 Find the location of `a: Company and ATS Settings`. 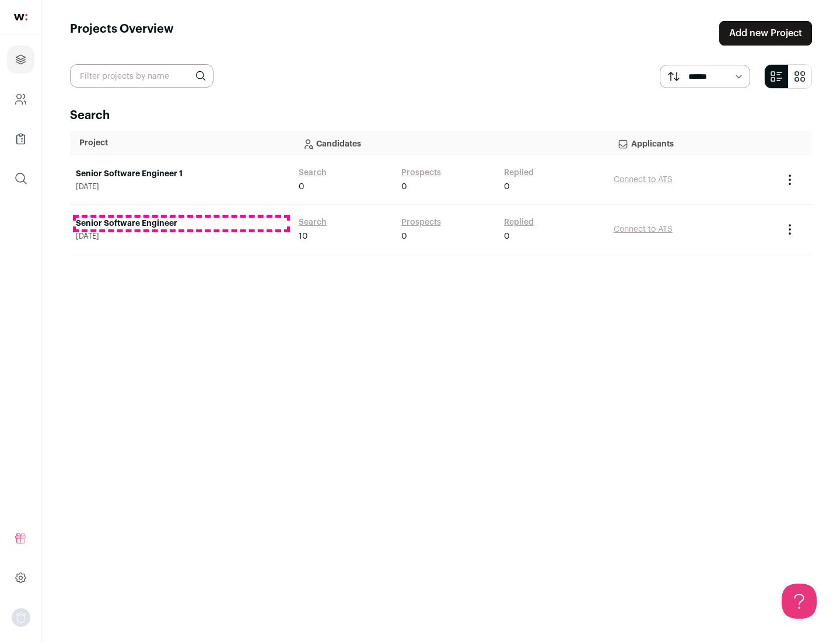

a: Company and ATS Settings is located at coordinates (20, 99).